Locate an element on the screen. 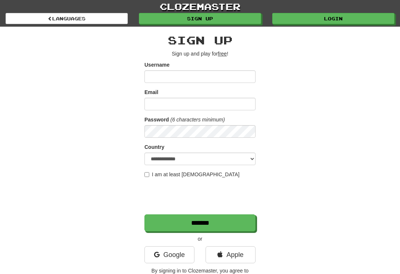 The image size is (400, 274). a: Login is located at coordinates (333, 19).